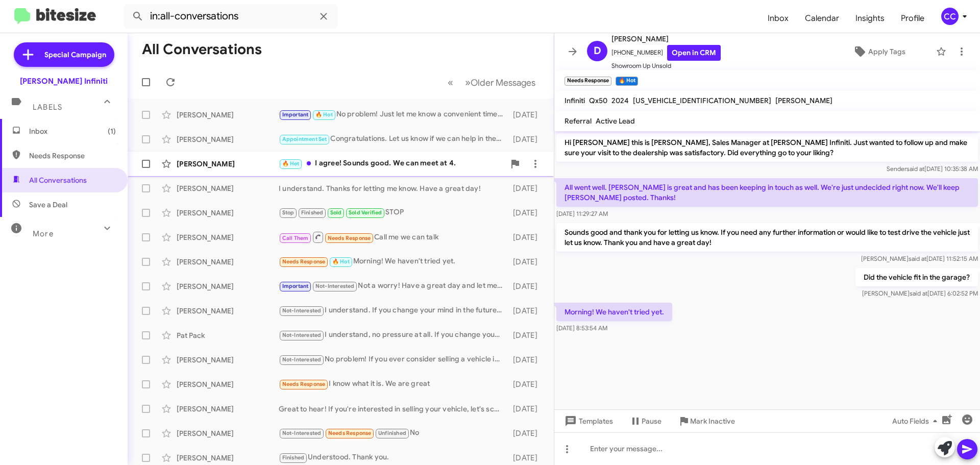  Describe the element at coordinates (295, 286) in the screenshot. I see `span: Important` at that location.